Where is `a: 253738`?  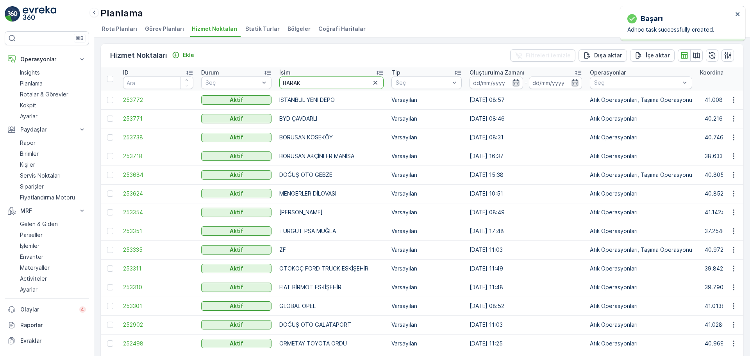
a: 253738 is located at coordinates (158, 138).